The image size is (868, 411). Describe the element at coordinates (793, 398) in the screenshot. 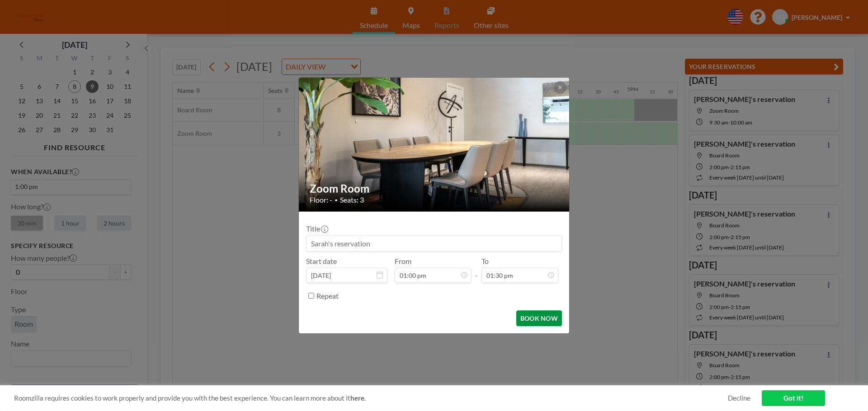

I see `a: Got it!` at that location.